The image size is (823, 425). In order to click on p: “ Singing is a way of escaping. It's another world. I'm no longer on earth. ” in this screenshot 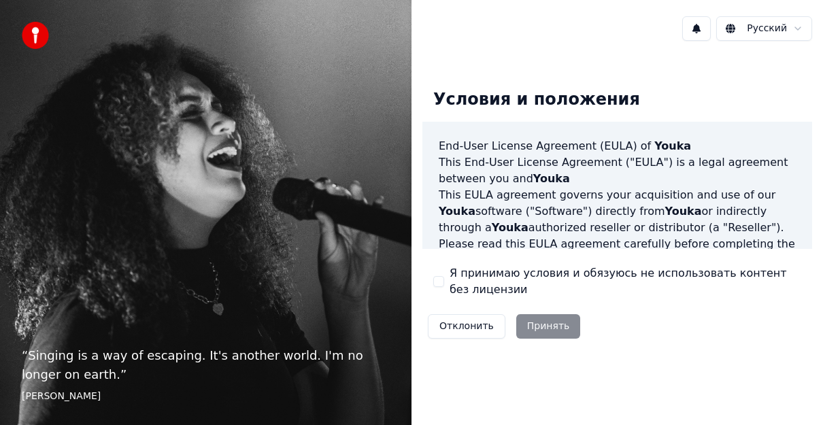, I will do `click(206, 365)`.